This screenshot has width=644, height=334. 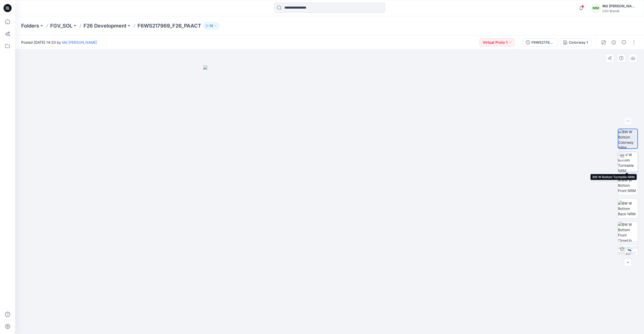 What do you see at coordinates (30, 26) in the screenshot?
I see `a: Folders` at bounding box center [30, 26].